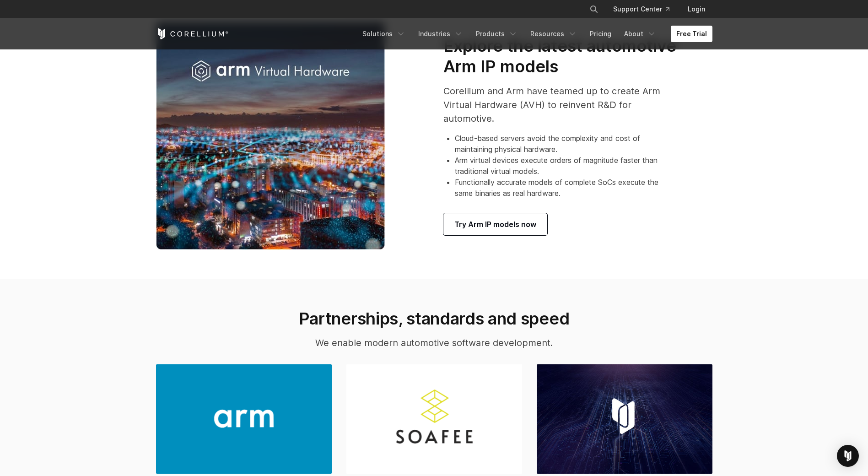 The width and height of the screenshot is (868, 476). What do you see at coordinates (434, 319) in the screenshot?
I see `h2: Partnerships, standards and speed` at bounding box center [434, 319].